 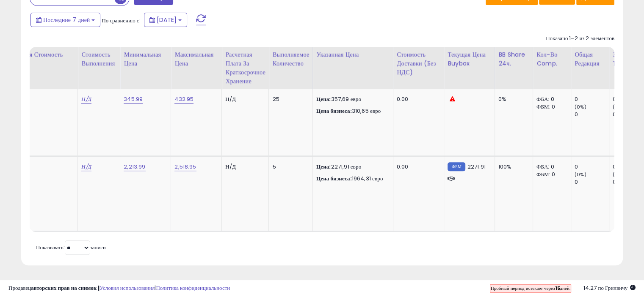 I want to click on a: 2,213.99, so click(x=134, y=167).